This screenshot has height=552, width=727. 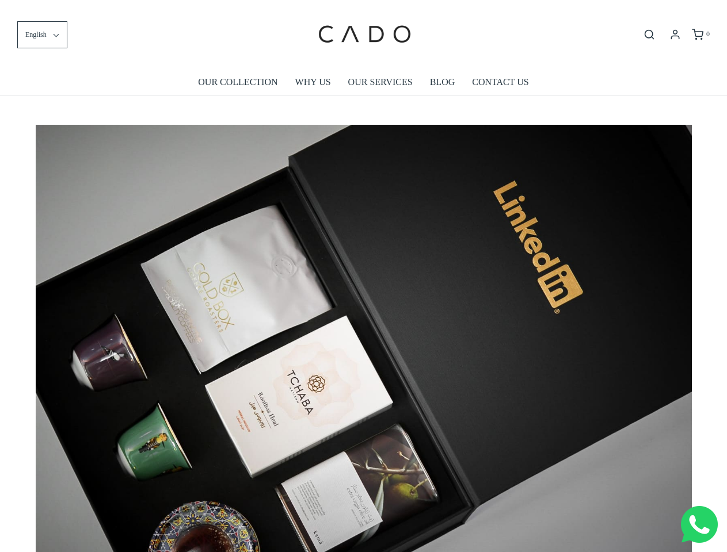 What do you see at coordinates (380, 82) in the screenshot?
I see `a: OUR SERVICES` at bounding box center [380, 82].